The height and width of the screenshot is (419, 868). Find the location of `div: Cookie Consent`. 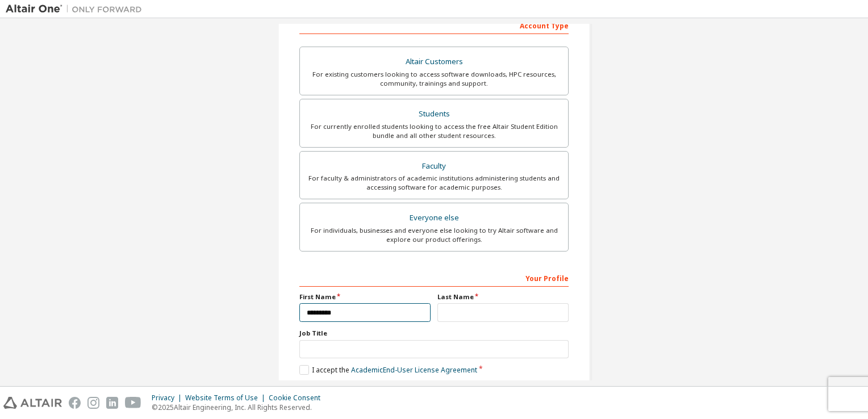

div: Cookie Consent is located at coordinates (298, 398).